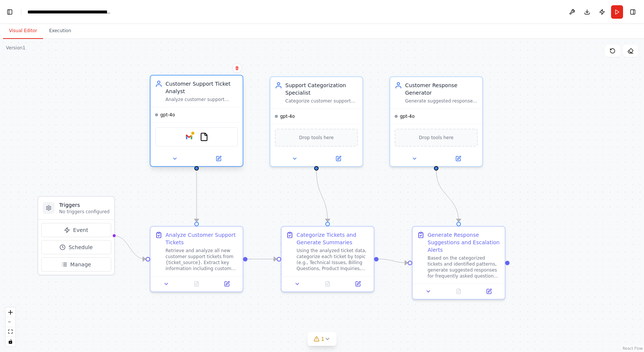 The width and height of the screenshot is (644, 352). I want to click on h3: Triggers, so click(85, 205).